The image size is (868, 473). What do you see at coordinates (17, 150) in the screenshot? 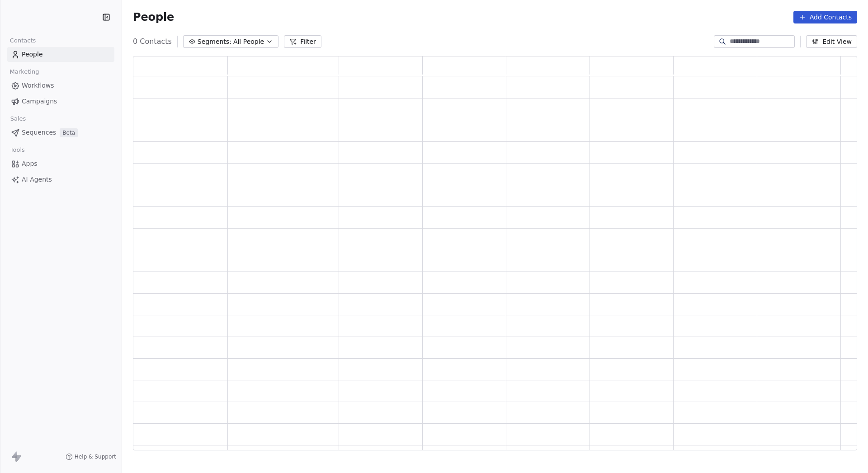
I see `span: Tools` at bounding box center [17, 150].